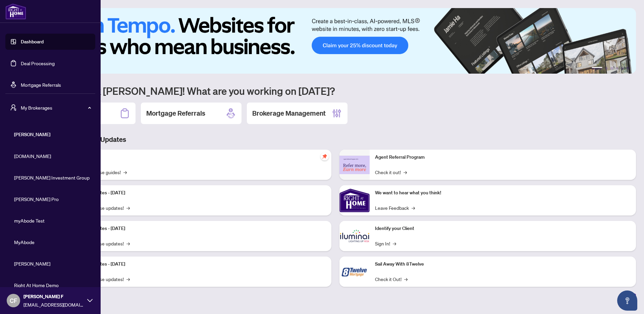 Image resolution: width=644 pixels, height=314 pixels. I want to click on button: 4, so click(617, 68).